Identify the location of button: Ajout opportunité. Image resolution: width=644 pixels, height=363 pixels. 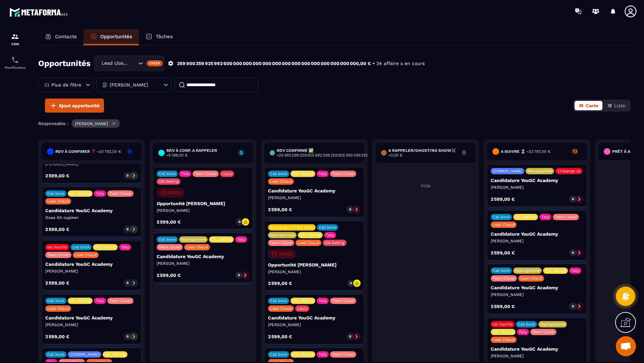
(74, 106).